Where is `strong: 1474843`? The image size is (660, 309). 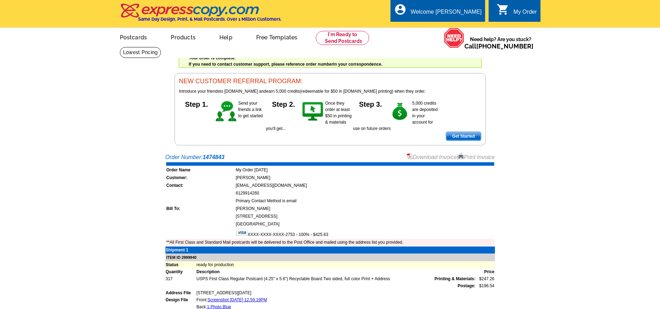
strong: 1474843 is located at coordinates (214, 157).